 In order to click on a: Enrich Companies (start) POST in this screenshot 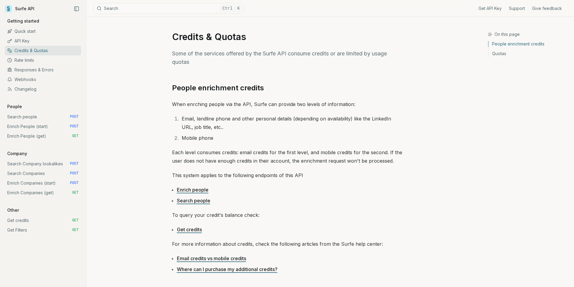, I will do `click(43, 183)`.